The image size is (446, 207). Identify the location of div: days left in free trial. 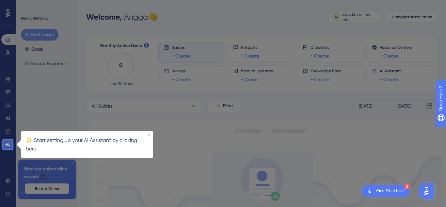
(360, 17).